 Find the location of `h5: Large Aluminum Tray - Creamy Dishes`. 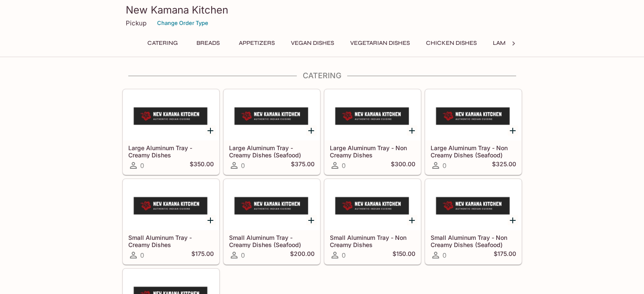

h5: Large Aluminum Tray - Creamy Dishes is located at coordinates (171, 151).